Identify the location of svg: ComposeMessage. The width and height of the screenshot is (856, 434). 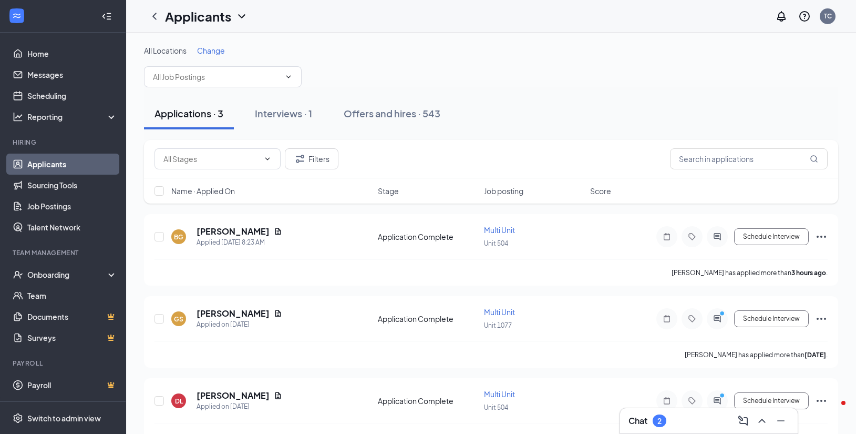
(743, 421).